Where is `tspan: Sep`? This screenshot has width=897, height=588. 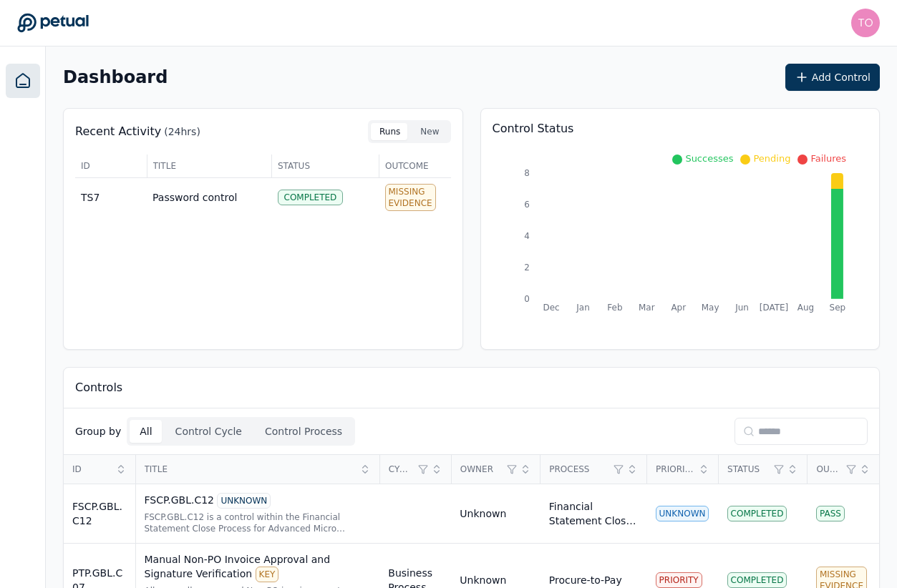 tspan: Sep is located at coordinates (838, 308).